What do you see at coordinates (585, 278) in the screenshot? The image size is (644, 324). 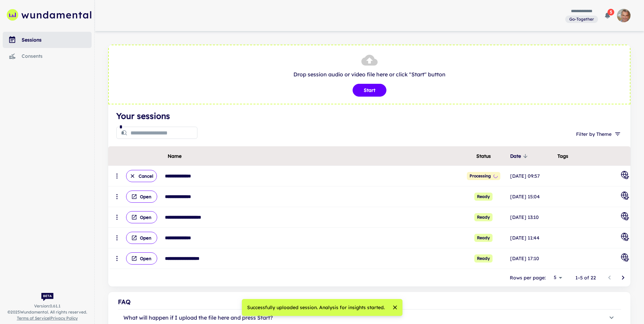 I see `p: 1–5 of 22` at bounding box center [585, 278].